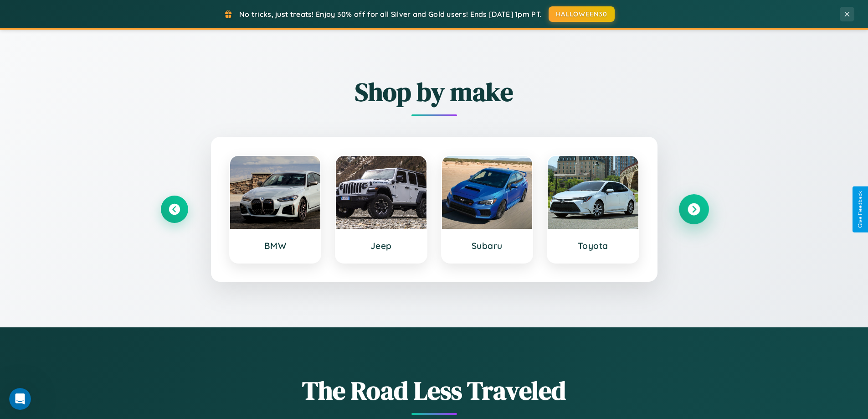 The height and width of the screenshot is (419, 868). What do you see at coordinates (275, 245) in the screenshot?
I see `h3: BMW` at bounding box center [275, 245].